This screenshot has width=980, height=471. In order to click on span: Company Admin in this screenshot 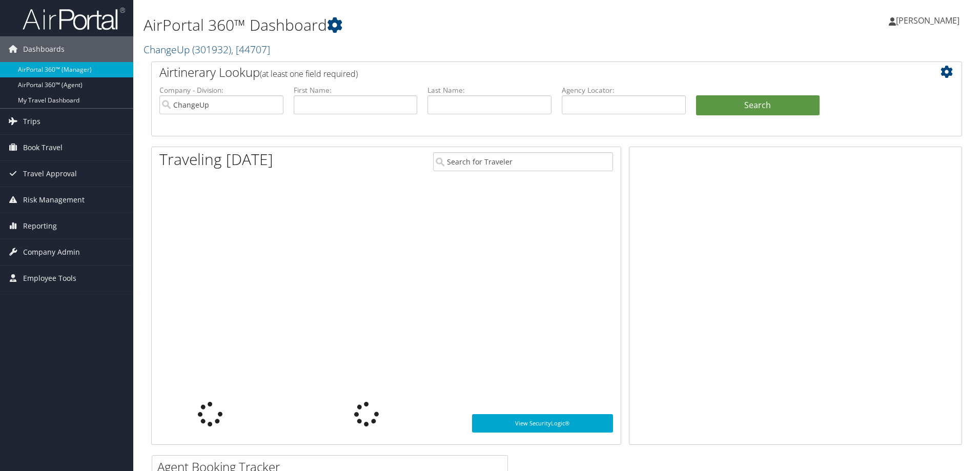, I will do `click(52, 252)`.